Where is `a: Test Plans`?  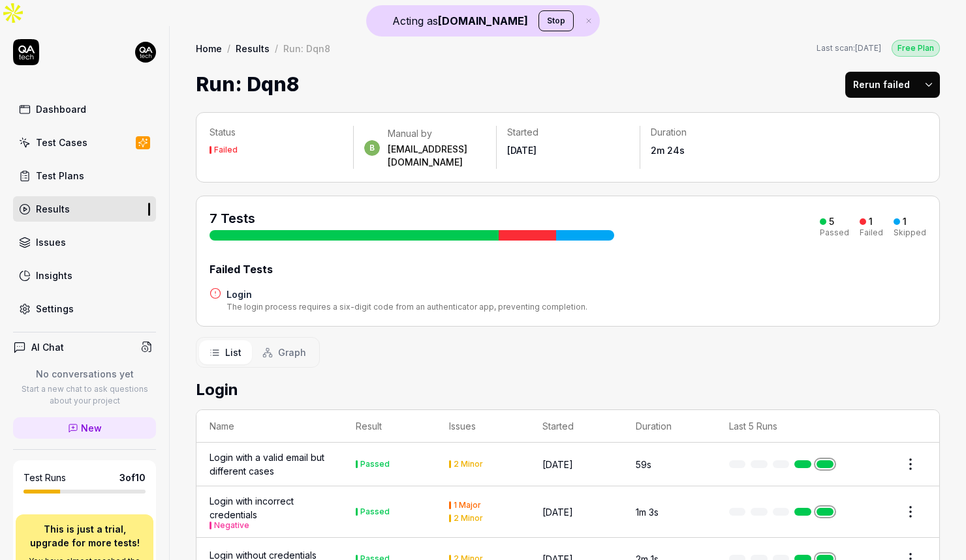
a: Test Plans is located at coordinates (84, 175).